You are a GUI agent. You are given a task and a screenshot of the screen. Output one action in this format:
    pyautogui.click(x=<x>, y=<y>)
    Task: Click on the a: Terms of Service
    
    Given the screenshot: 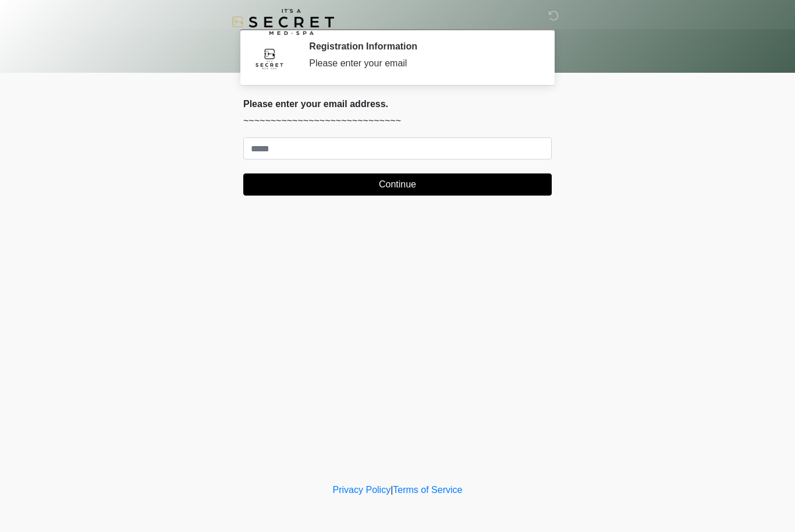 What is the action you would take?
    pyautogui.click(x=427, y=490)
    